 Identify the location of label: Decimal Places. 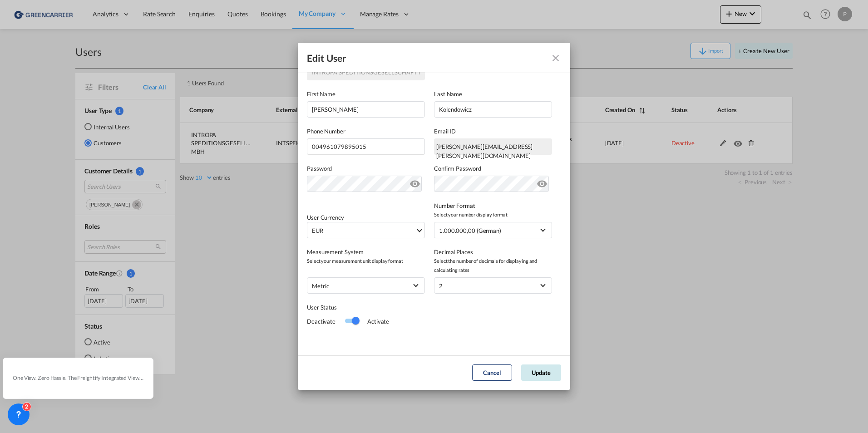
(493, 252).